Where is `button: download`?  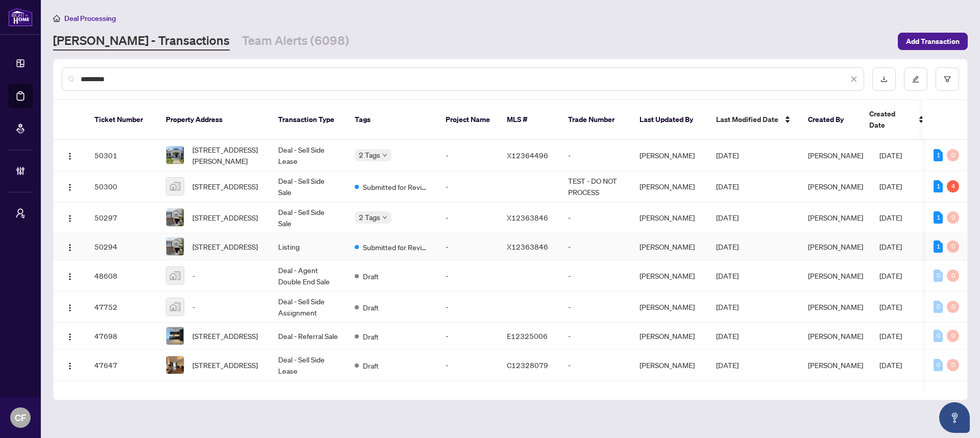
button: download is located at coordinates (883, 80).